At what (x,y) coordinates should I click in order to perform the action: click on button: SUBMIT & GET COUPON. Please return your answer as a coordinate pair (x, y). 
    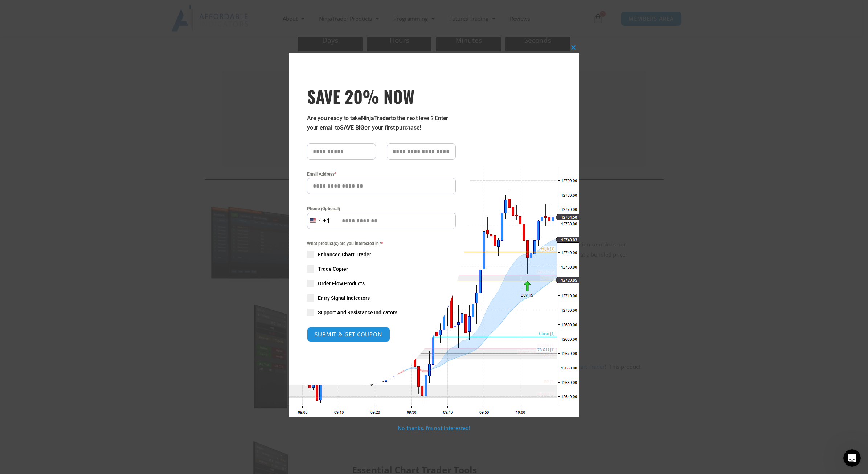
    Looking at the image, I should click on (348, 334).